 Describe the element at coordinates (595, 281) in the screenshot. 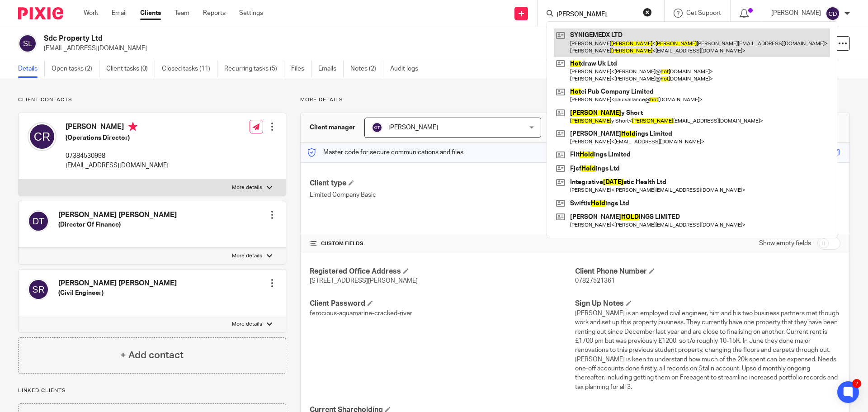

I see `span: 07827521361` at that location.